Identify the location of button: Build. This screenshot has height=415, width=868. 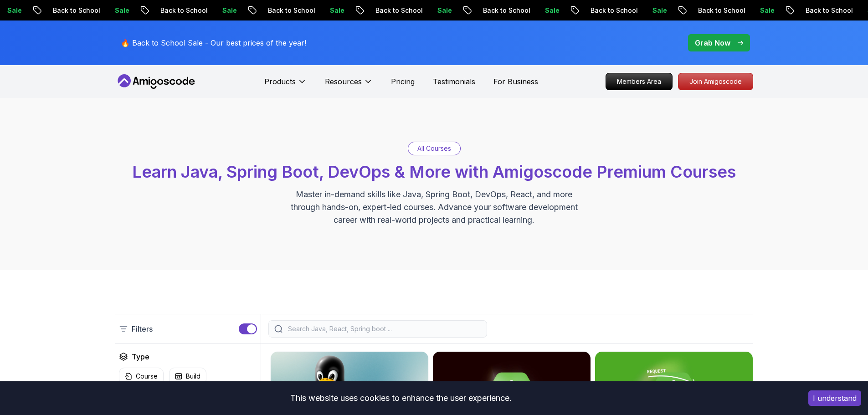
(188, 377).